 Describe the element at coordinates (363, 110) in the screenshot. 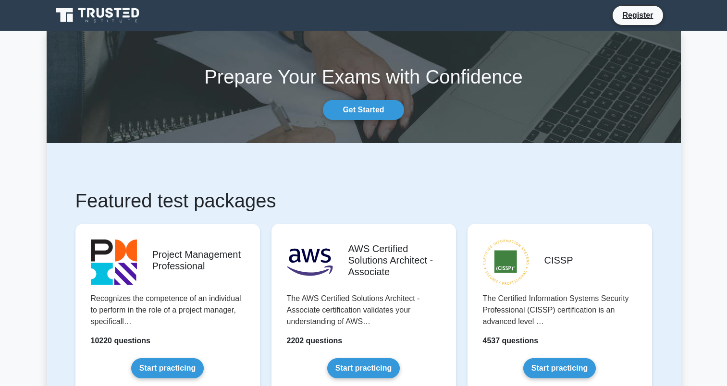

I see `a: Get Started` at that location.